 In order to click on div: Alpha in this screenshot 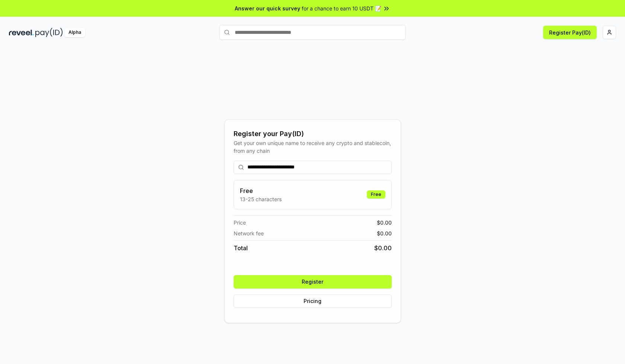, I will do `click(75, 32)`.